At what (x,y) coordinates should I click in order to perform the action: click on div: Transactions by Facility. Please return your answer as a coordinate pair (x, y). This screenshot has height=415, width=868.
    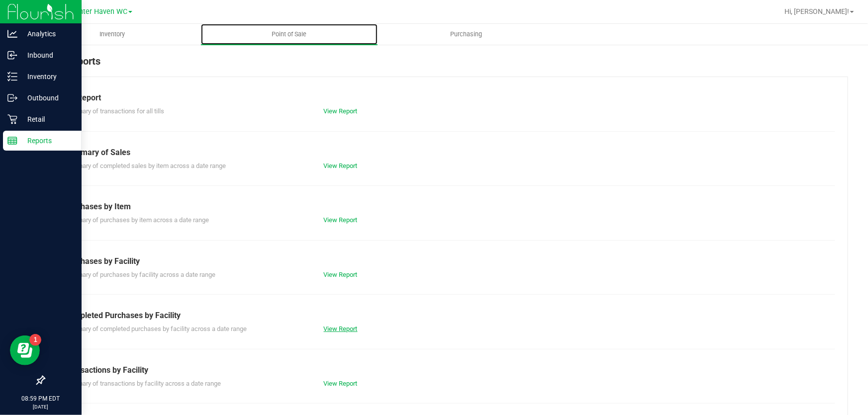
    Looking at the image, I should click on (446, 370).